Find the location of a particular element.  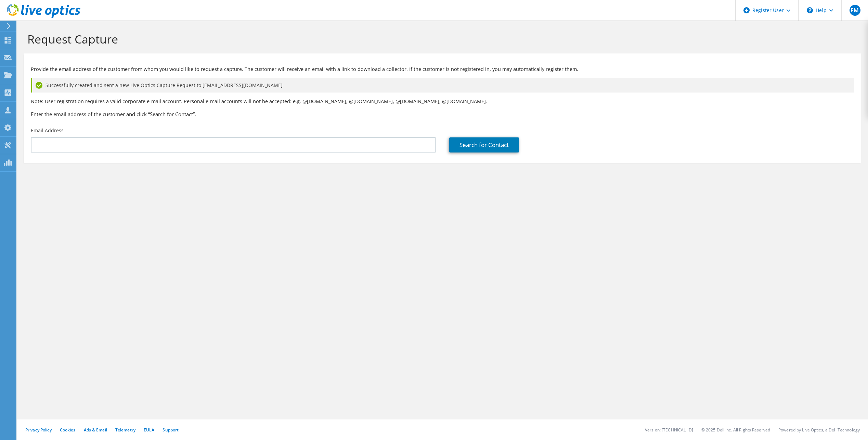

h3: Enter the email address of the customer and click “Search for Contact”. is located at coordinates (442, 114).